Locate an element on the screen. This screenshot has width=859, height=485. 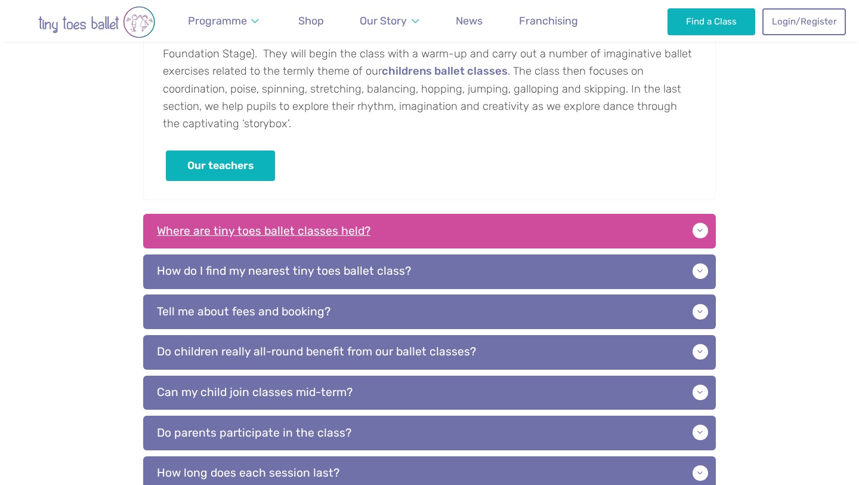
span: Franchising is located at coordinates (548, 20).